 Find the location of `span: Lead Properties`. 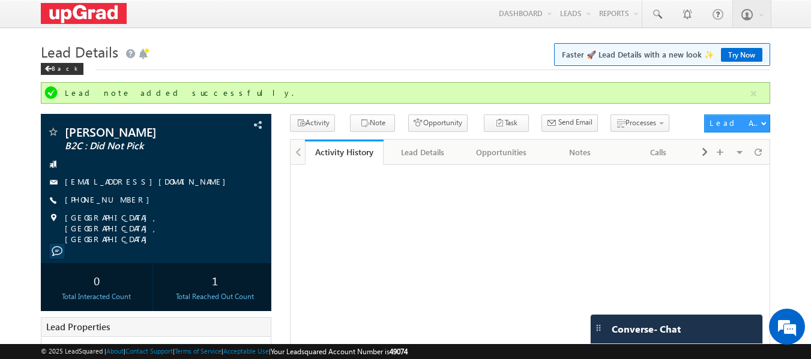

span: Lead Properties is located at coordinates (78, 327).